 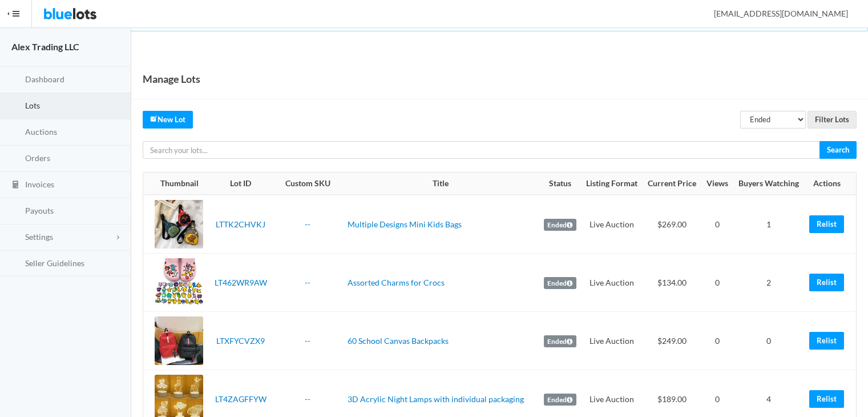 I want to click on ion-icon: cog, so click(x=15, y=237).